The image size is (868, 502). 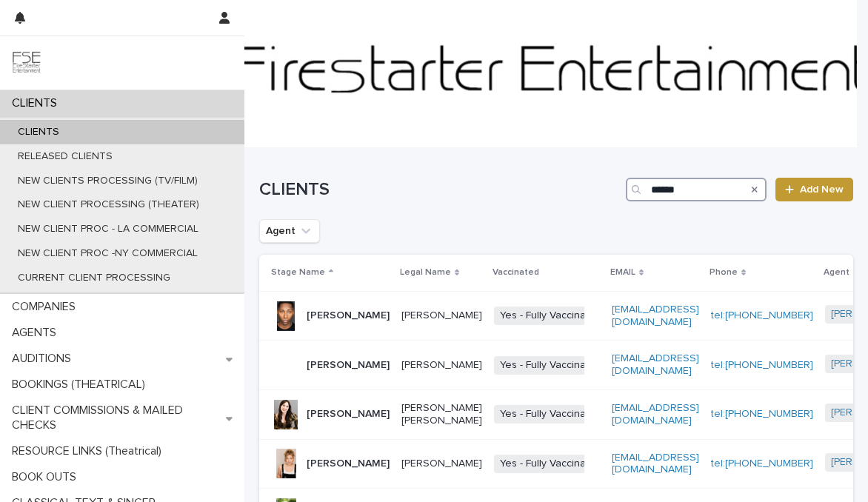 What do you see at coordinates (47, 307) in the screenshot?
I see `p: COMPANIES` at bounding box center [47, 307].